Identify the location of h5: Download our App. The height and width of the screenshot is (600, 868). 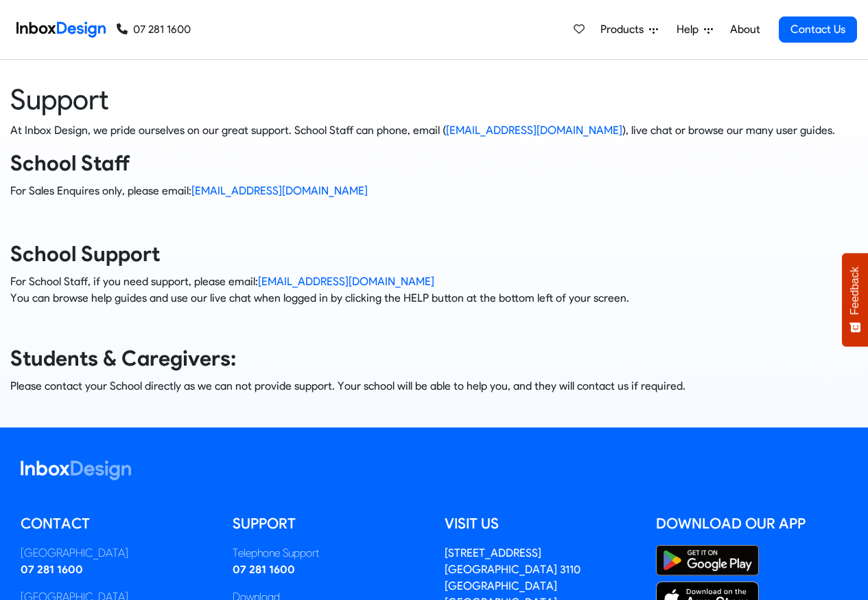
(752, 523).